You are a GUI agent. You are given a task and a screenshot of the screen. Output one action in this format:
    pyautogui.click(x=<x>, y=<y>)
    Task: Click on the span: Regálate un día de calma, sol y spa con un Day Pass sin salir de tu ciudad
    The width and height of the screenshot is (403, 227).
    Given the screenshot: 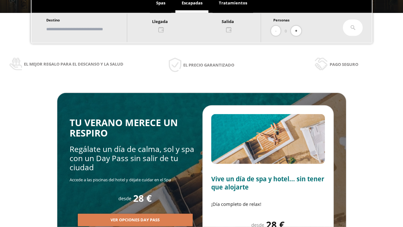 What is the action you would take?
    pyautogui.click(x=132, y=158)
    